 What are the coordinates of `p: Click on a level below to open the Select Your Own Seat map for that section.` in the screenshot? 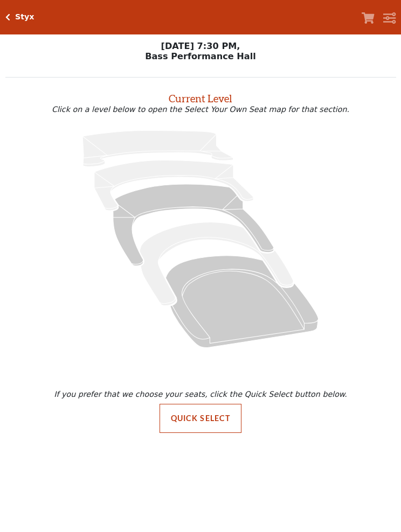 It's located at (200, 109).